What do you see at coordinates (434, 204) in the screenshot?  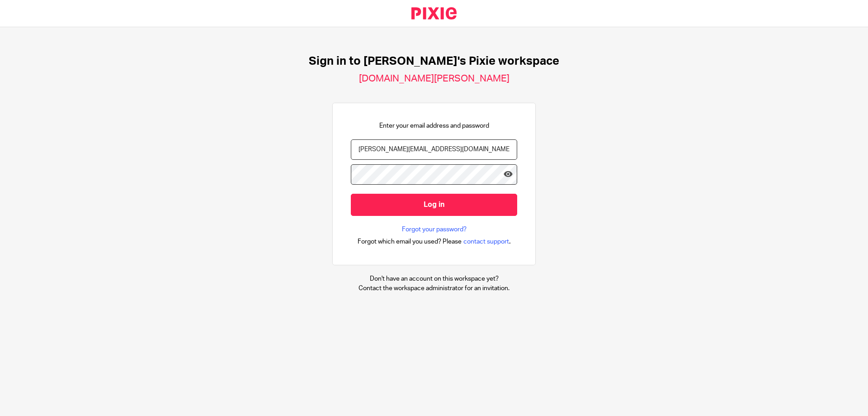 I see `input: Log in` at bounding box center [434, 204].